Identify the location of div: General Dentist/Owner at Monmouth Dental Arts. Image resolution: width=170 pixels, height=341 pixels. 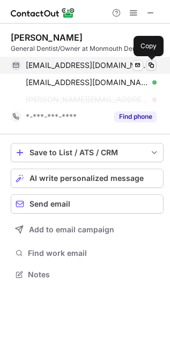
(87, 49).